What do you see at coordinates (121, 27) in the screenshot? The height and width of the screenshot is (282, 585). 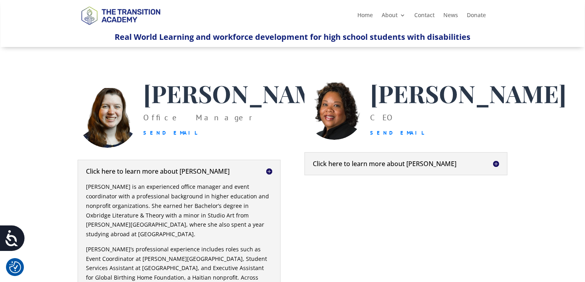 I see `a: Logo-Noticias` at bounding box center [121, 27].